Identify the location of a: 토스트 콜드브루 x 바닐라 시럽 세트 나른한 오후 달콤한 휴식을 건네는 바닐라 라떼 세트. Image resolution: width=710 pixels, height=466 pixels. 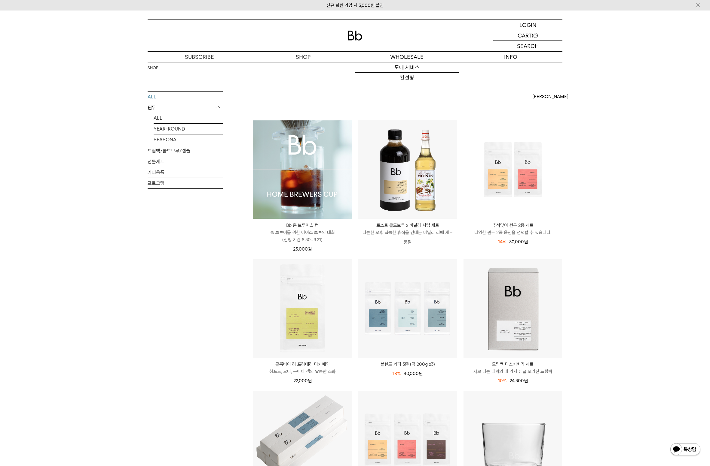
(407, 229).